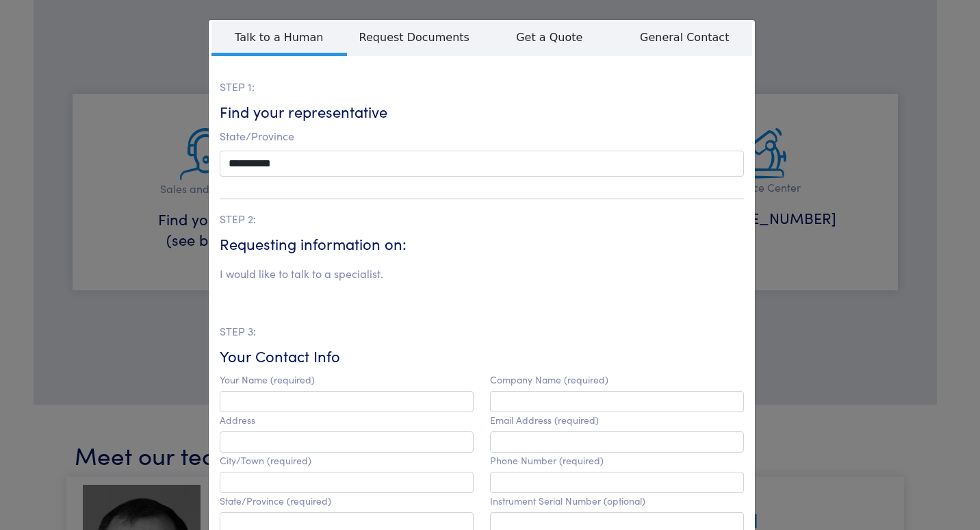 The width and height of the screenshot is (980, 530). What do you see at coordinates (301, 274) in the screenshot?
I see `li: I would like to talk to a specialist.` at bounding box center [301, 274].